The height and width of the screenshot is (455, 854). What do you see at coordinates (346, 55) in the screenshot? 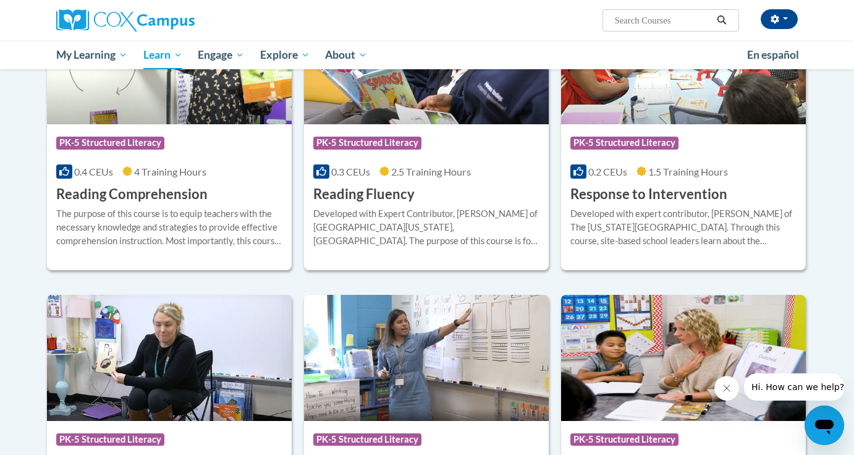
I see `span: About` at bounding box center [346, 55].